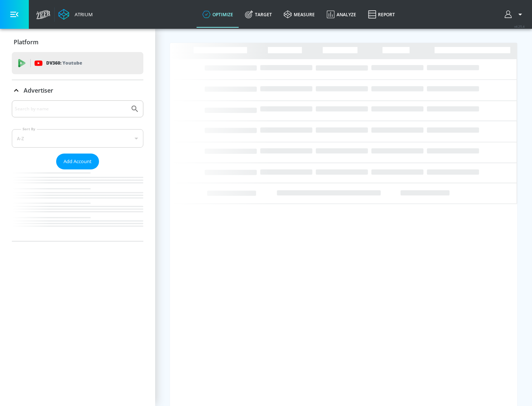 The image size is (532, 406). I want to click on div: Platform, so click(78, 42).